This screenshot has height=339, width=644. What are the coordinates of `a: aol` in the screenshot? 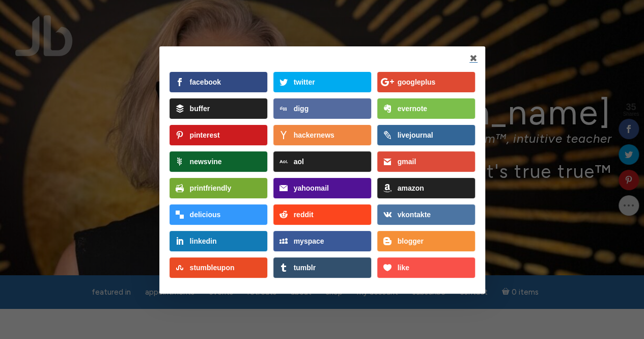 It's located at (322, 161).